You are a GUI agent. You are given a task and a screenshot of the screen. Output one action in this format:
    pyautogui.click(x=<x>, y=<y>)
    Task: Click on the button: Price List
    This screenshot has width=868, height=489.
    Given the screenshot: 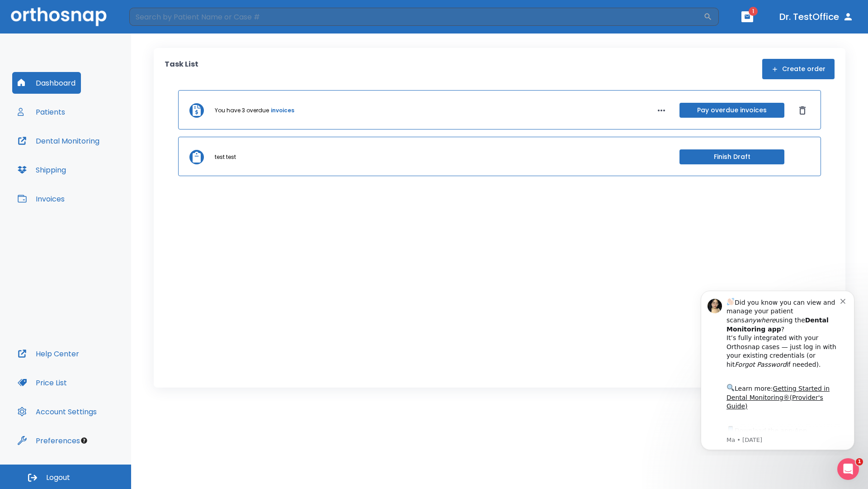 What is the action you would take?
    pyautogui.click(x=42, y=382)
    